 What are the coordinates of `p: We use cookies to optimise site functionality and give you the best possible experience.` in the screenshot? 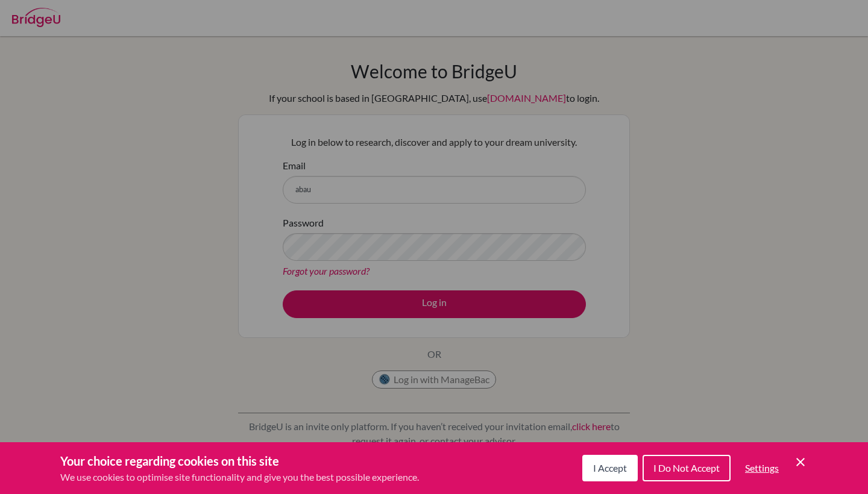 It's located at (239, 477).